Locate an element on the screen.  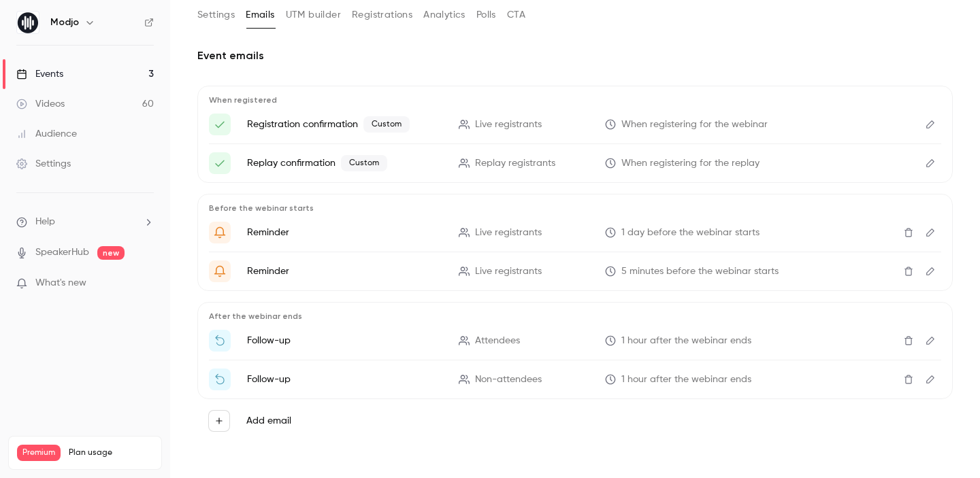
a: SpeakerHub is located at coordinates (62, 252).